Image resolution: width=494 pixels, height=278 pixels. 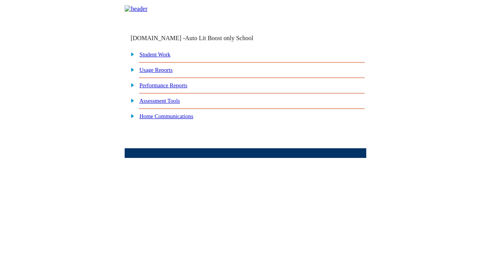 I want to click on nobr: Auto Lit Boost only School, so click(x=219, y=38).